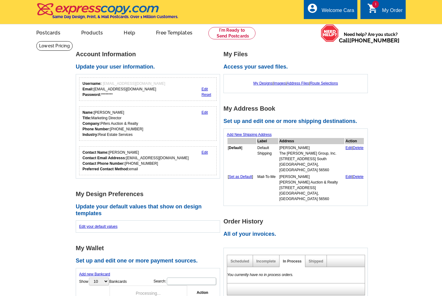  What do you see at coordinates (369, 40) in the screenshot?
I see `span: Call` at bounding box center [369, 40].